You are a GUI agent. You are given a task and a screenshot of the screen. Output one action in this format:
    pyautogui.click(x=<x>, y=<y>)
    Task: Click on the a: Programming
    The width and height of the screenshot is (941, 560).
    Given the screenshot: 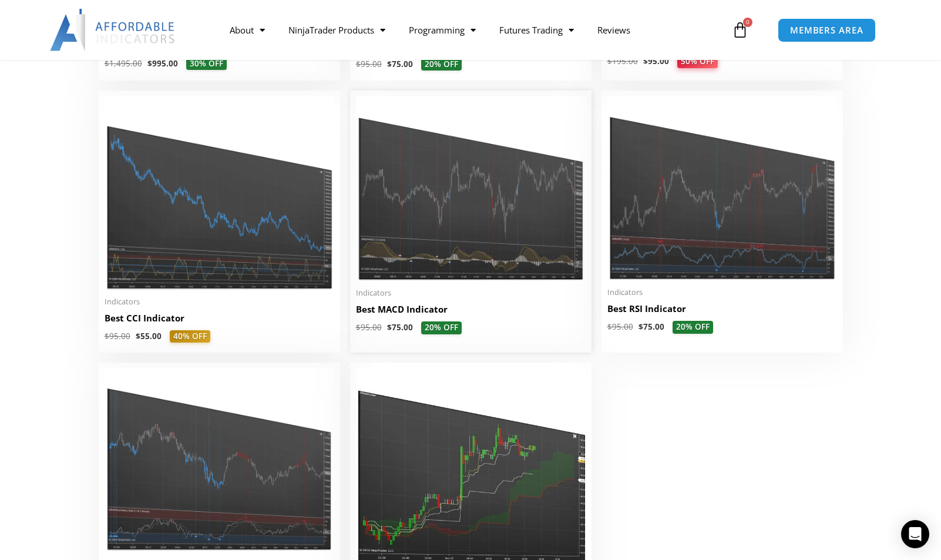 What is the action you would take?
    pyautogui.click(x=442, y=30)
    